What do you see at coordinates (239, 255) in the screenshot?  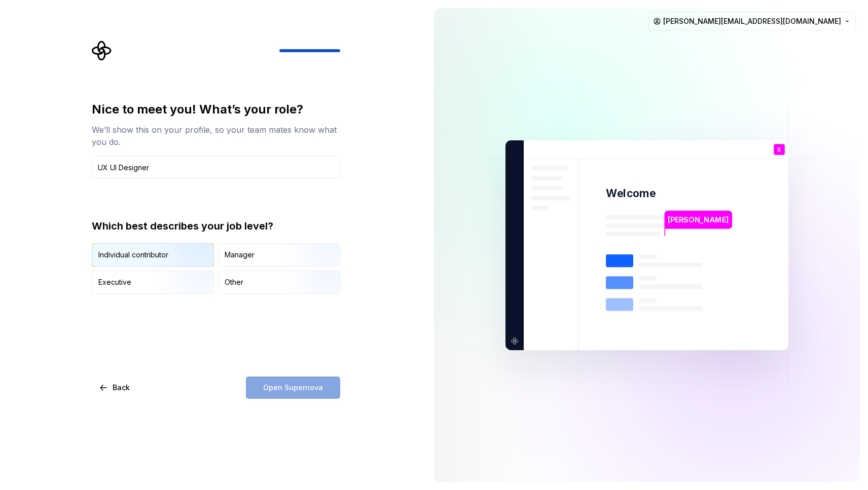 I see `div: Manager` at bounding box center [239, 255].